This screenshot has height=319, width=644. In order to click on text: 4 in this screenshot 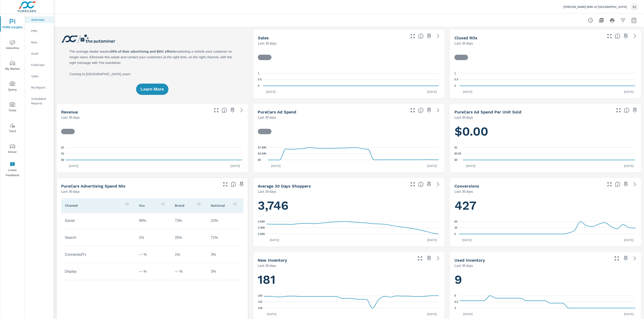, I will do `click(455, 308)`.